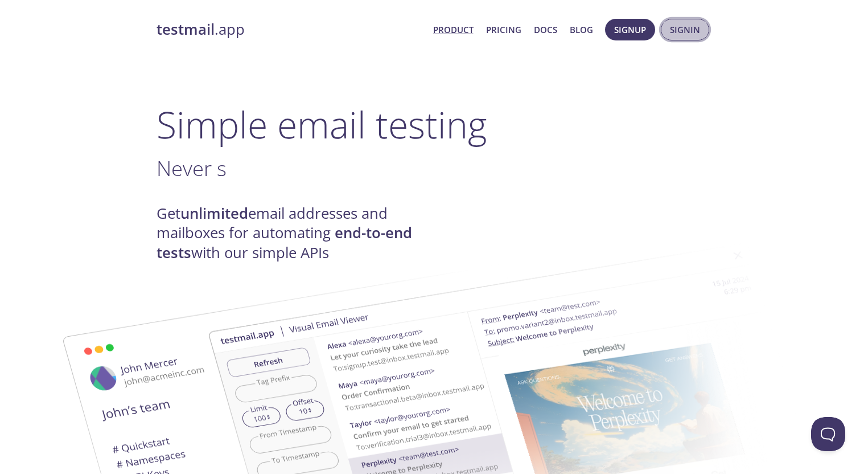  Describe the element at coordinates (504, 29) in the screenshot. I see `a: Pricing` at that location.